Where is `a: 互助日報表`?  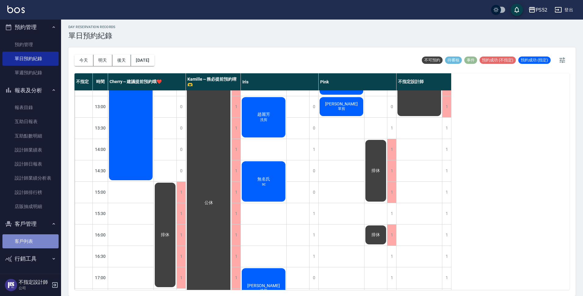 a: 互助日報表 is located at coordinates (31, 121).